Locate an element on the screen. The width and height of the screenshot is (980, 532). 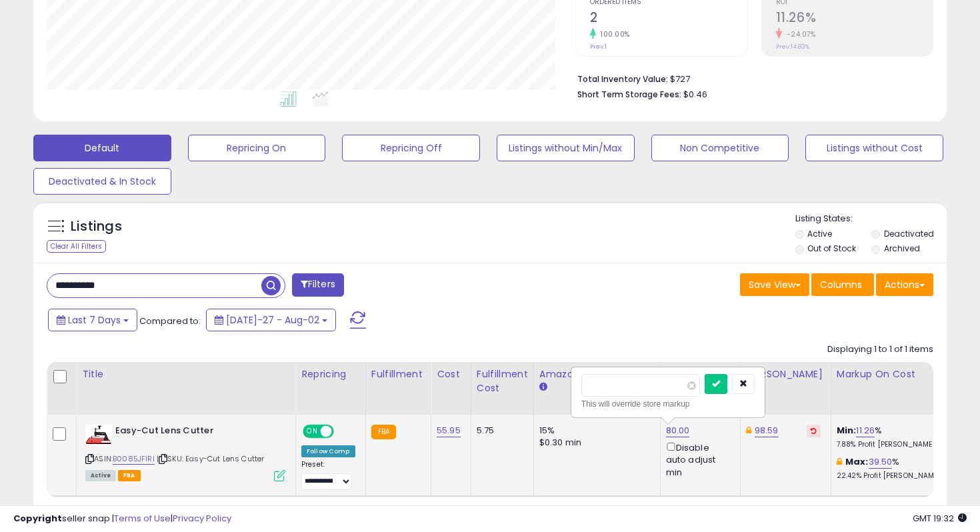
button: Repricing On is located at coordinates (256, 148).